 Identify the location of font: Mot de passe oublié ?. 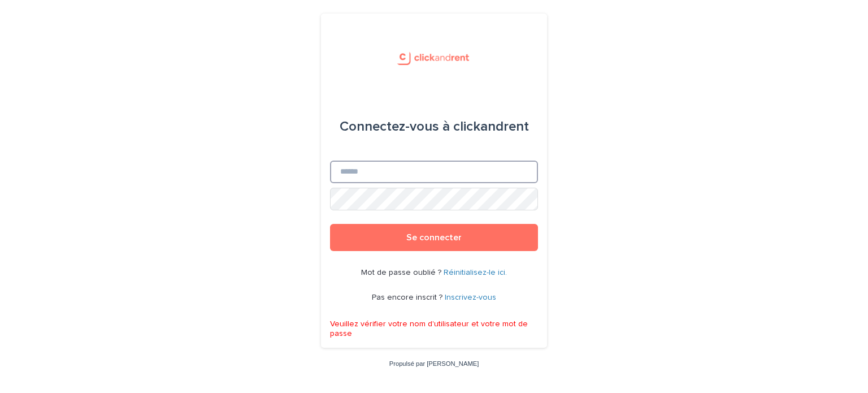
(401, 273).